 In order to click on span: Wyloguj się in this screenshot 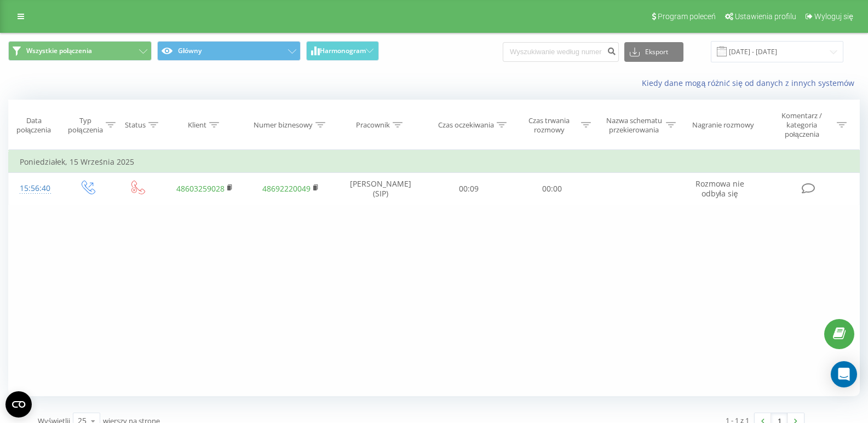, I will do `click(833, 17)`.